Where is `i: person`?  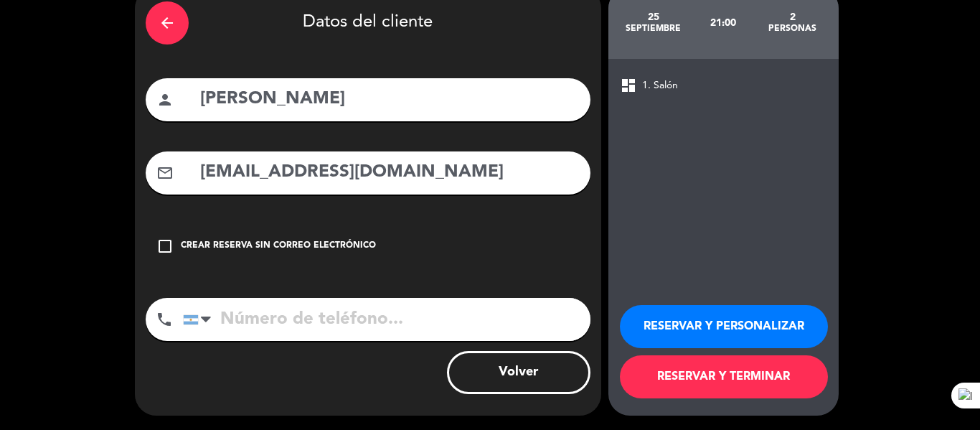 i: person is located at coordinates (165, 100).